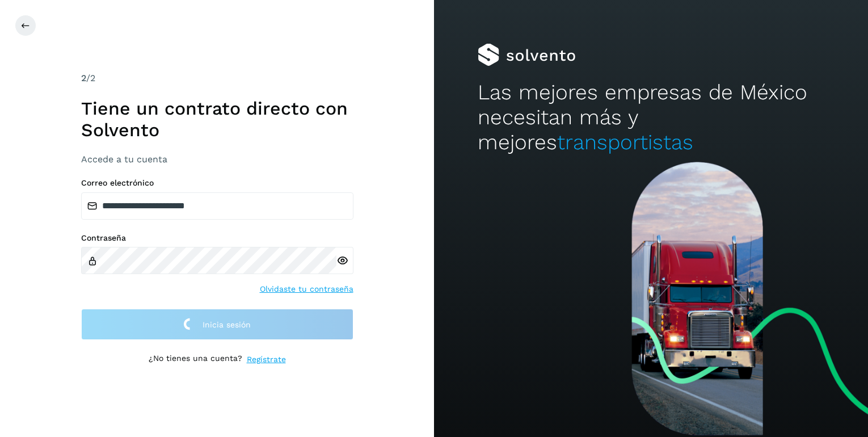  Describe the element at coordinates (625, 142) in the screenshot. I see `span: transportistas` at that location.